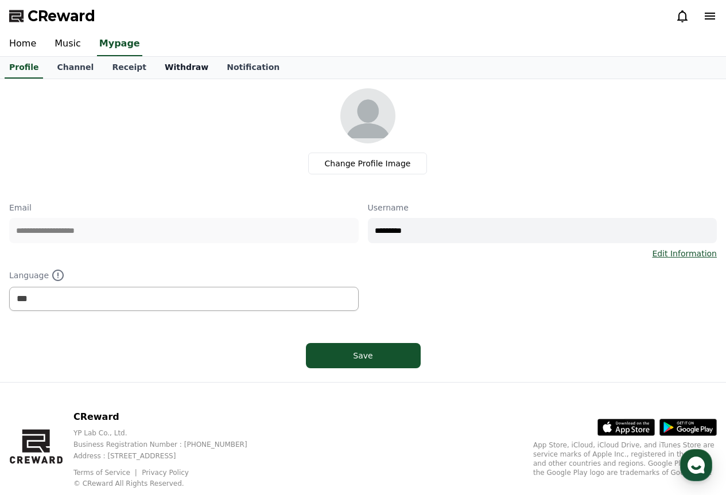 The image size is (726, 495). I want to click on a: Edit Information, so click(684, 254).